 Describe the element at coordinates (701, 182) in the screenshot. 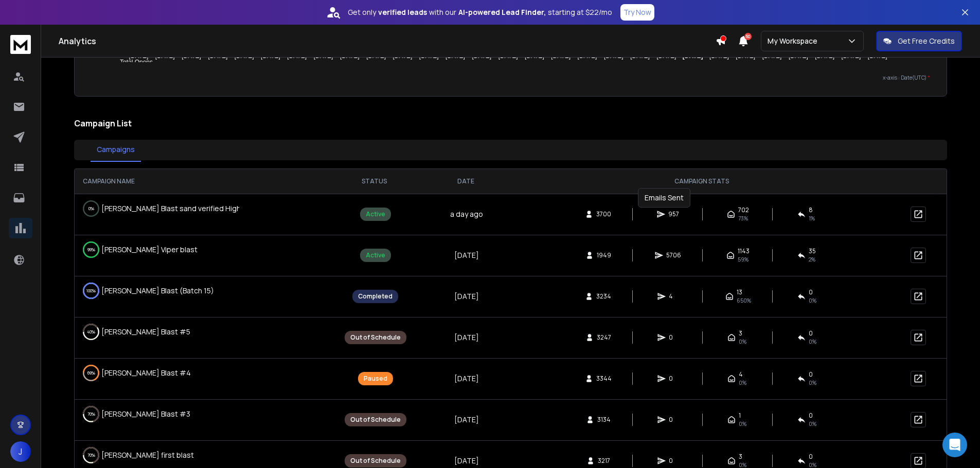

I see `th: CAMPAIGN STATS` at that location.